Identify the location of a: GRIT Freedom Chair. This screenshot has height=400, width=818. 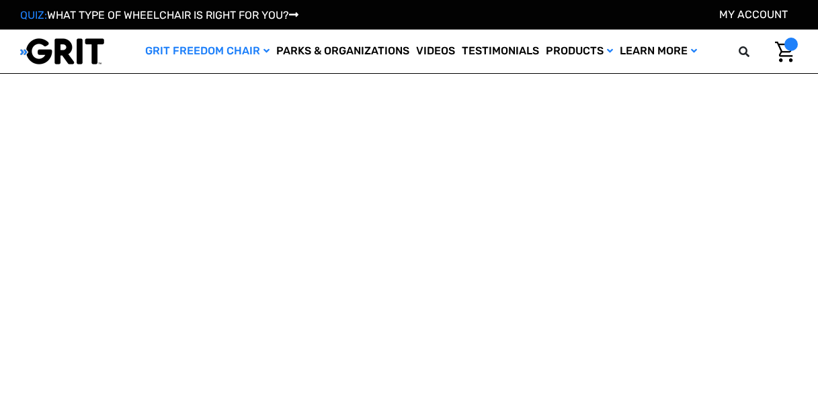
(207, 51).